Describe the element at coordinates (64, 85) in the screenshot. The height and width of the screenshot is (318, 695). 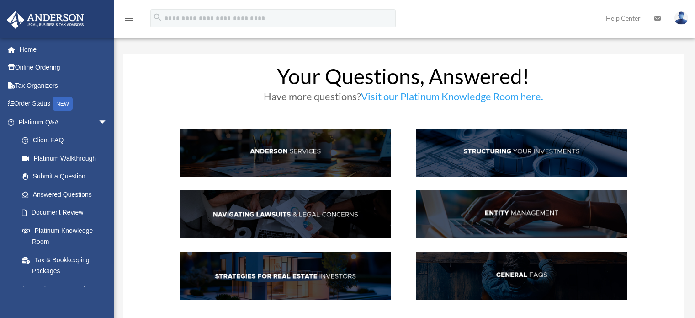
I see `a: Tax Organizers` at that location.